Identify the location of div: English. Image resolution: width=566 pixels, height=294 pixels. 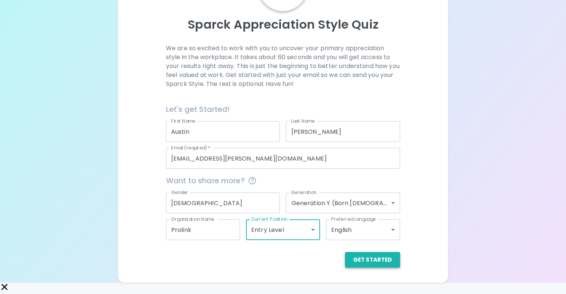
(363, 230).